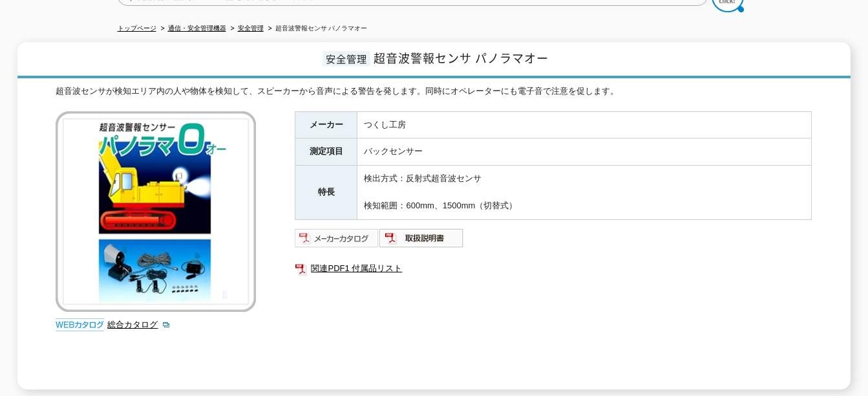 This screenshot has width=868, height=396. What do you see at coordinates (422, 238) in the screenshot?
I see `img: 取扱説明書` at bounding box center [422, 238].